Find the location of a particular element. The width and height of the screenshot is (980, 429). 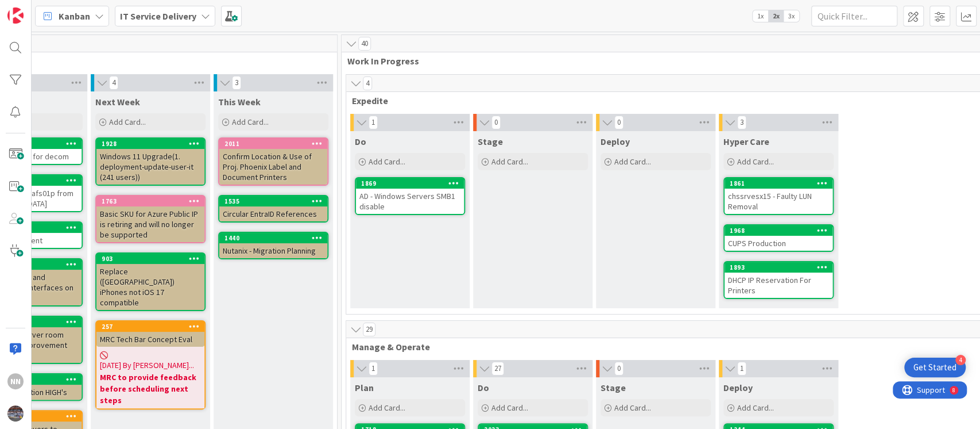

div: CUPS Production is located at coordinates (778, 243).